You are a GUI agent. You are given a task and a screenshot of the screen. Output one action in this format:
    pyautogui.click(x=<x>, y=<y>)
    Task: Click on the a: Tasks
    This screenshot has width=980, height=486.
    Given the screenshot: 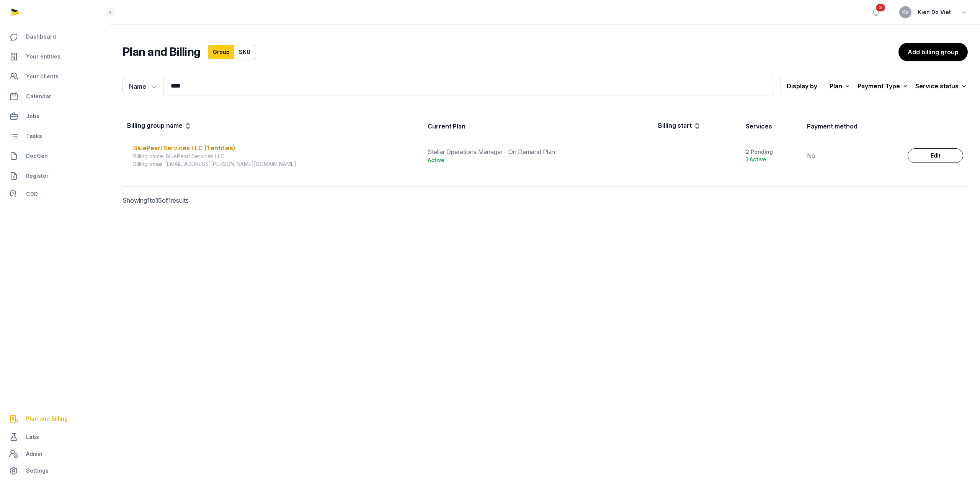 What is the action you would take?
    pyautogui.click(x=55, y=136)
    